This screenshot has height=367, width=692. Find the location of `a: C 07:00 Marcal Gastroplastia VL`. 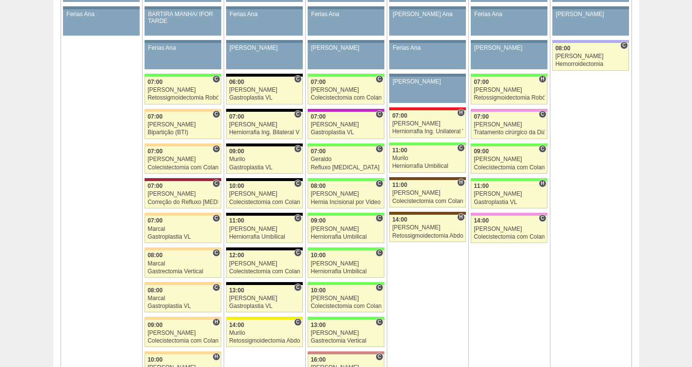

a: C 07:00 Marcal Gastroplastia VL is located at coordinates (183, 229).